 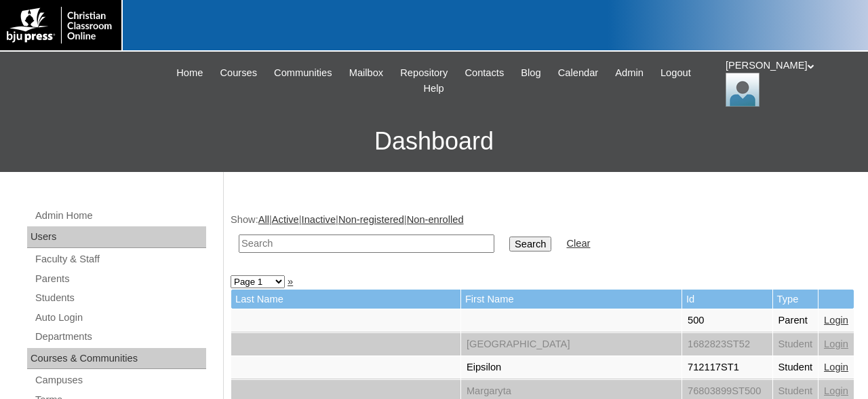 What do you see at coordinates (795, 299) in the screenshot?
I see `td: Type` at bounding box center [795, 299].